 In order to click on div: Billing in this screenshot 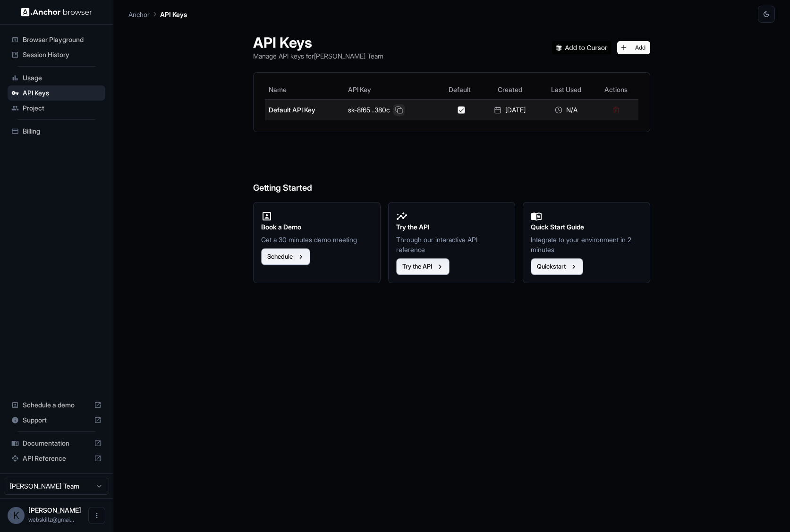, I will do `click(56, 131)`.